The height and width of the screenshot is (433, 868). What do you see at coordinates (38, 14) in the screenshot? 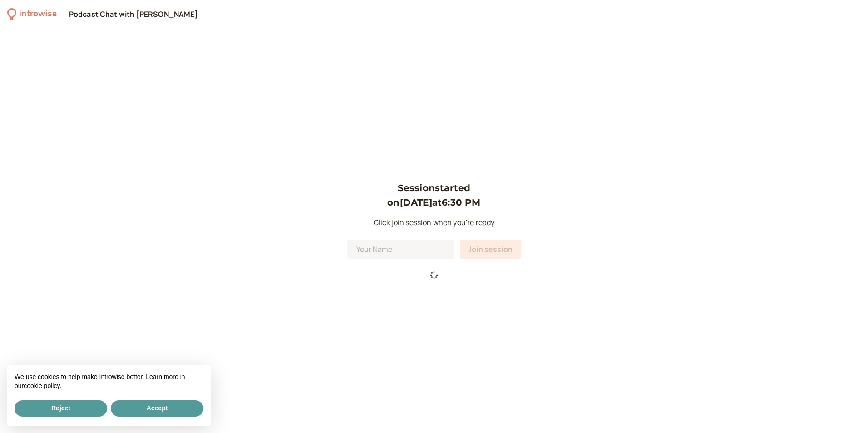
I see `div: introwise` at bounding box center [38, 14].